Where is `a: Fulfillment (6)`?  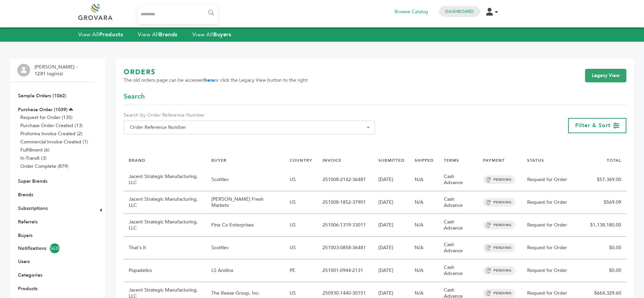
a: Fulfillment (6) is located at coordinates (35, 150).